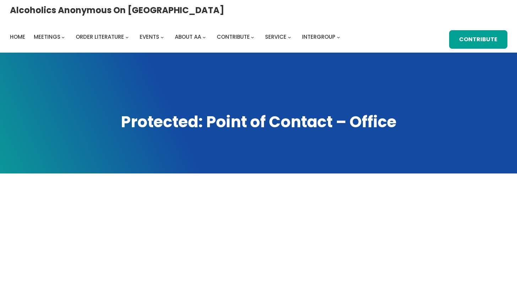 This screenshot has height=300, width=517. I want to click on span: Events, so click(149, 37).